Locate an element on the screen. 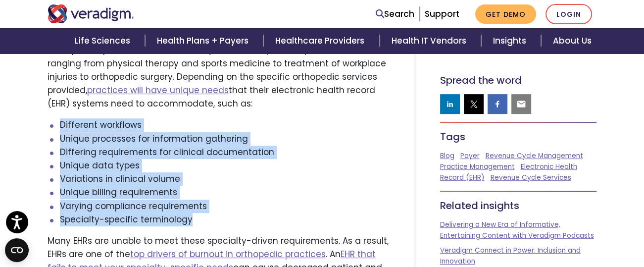 The width and height of the screenshot is (644, 267). li: Unique processes for information gathering is located at coordinates (225, 139).